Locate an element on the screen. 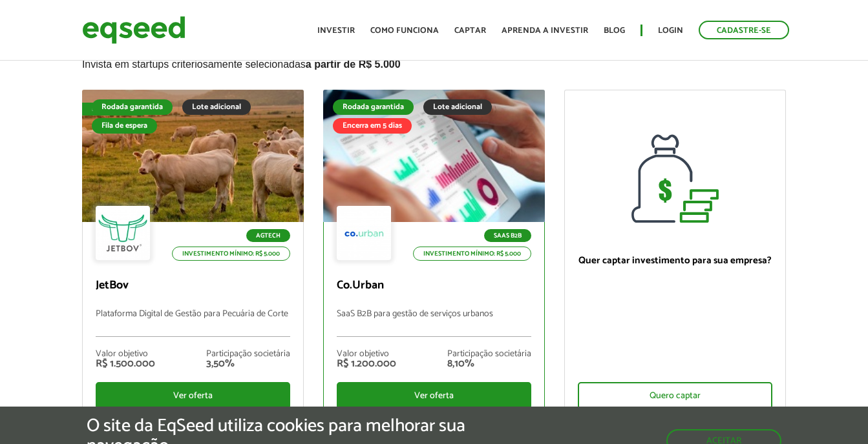 The width and height of the screenshot is (868, 444). p: Quer captar investimento para sua empresa? is located at coordinates (674, 260).